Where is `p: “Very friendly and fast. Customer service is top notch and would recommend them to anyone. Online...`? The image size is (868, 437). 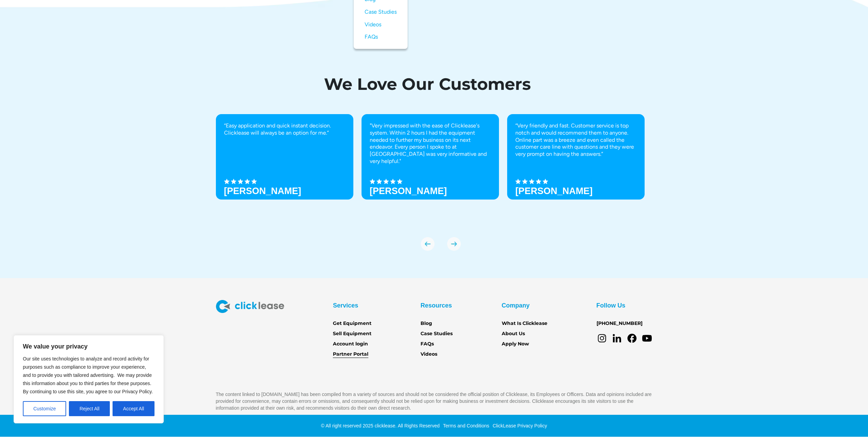 p: “Very friendly and fast. Customer service is top notch and would recommend them to anyone. Online... is located at coordinates (576, 140).